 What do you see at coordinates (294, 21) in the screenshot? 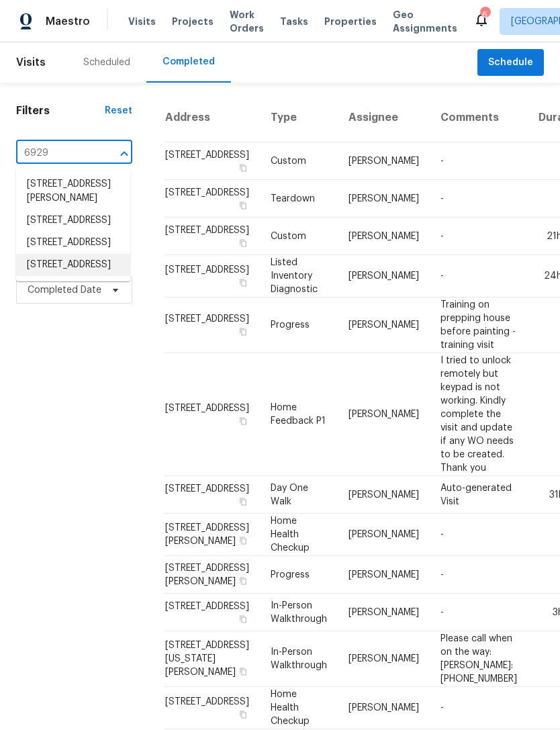
I see `span: Tasks` at bounding box center [294, 21].